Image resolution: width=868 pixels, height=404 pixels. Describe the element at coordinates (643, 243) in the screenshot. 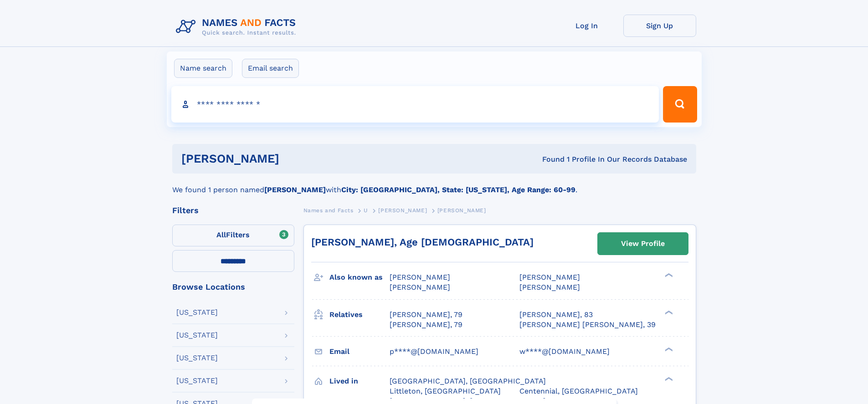

I see `a: View Profile` at that location.